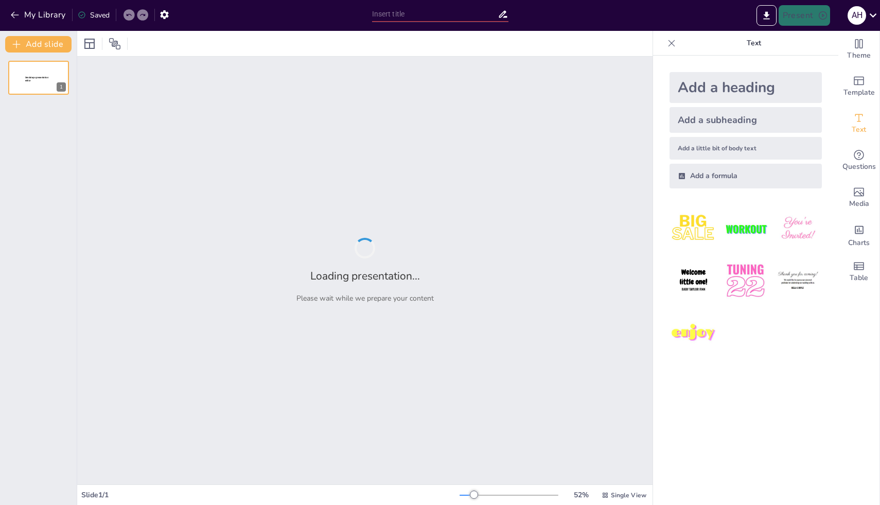 Image resolution: width=880 pixels, height=505 pixels. Describe the element at coordinates (693, 333) in the screenshot. I see `img: 7.jpeg` at that location.